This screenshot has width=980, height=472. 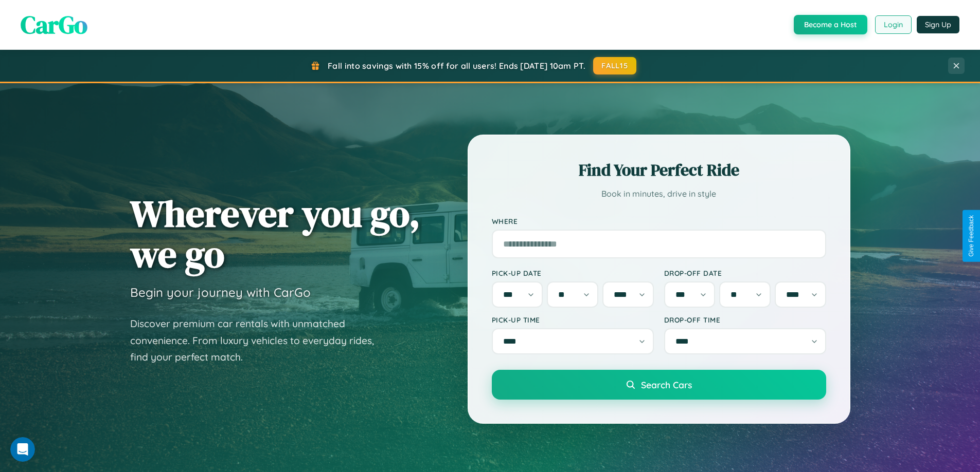 What do you see at coordinates (659, 170) in the screenshot?
I see `h2: Find Your Perfect Ride` at bounding box center [659, 170].